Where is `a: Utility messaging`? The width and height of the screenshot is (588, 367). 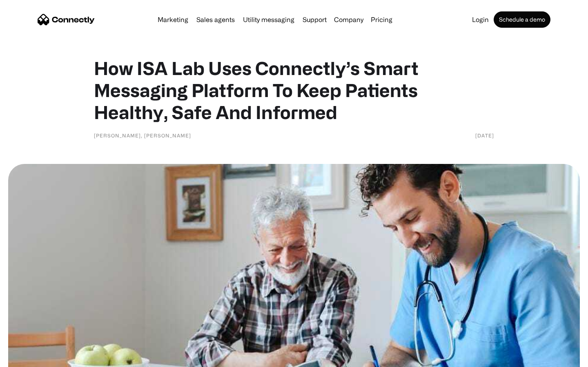
a: Utility messaging is located at coordinates (268, 20).